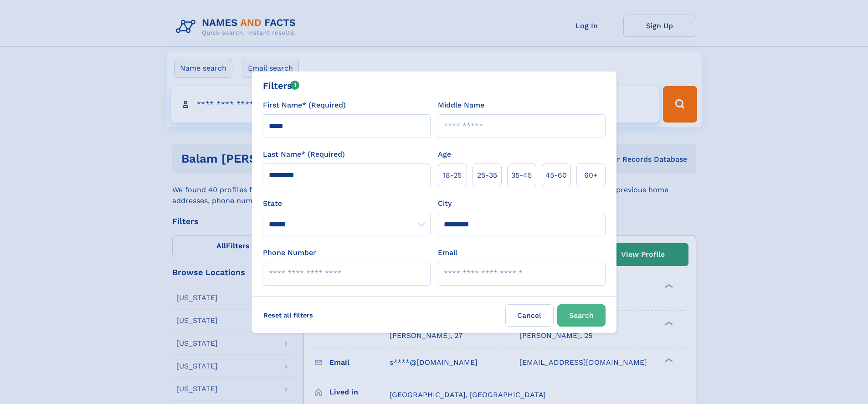 This screenshot has height=404, width=868. I want to click on label: Cancel, so click(530, 316).